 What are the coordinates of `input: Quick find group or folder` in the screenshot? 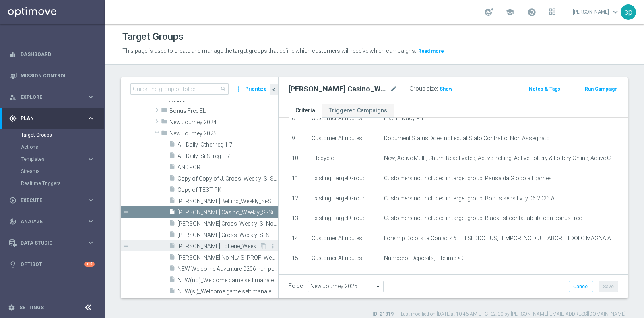 It's located at (180, 89).